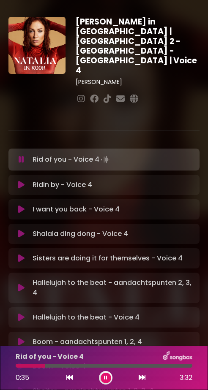  Describe the element at coordinates (177, 357) in the screenshot. I see `img: songbox-logo-white.png` at that location.